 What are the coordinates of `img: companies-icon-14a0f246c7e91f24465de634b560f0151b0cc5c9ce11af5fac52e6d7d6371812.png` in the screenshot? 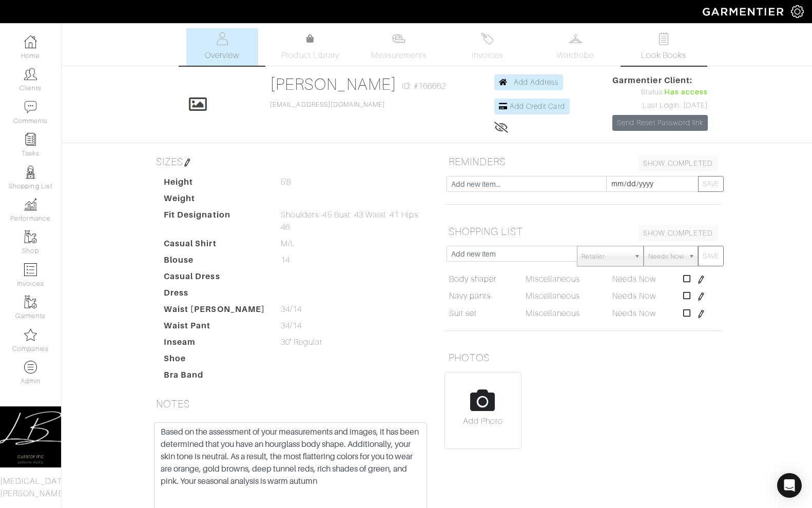 It's located at (30, 335).